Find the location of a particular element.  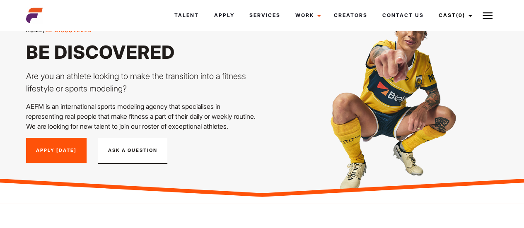

p: AEFM is an international sports modeling agency that specialises in representing real people that... is located at coordinates (142, 117).